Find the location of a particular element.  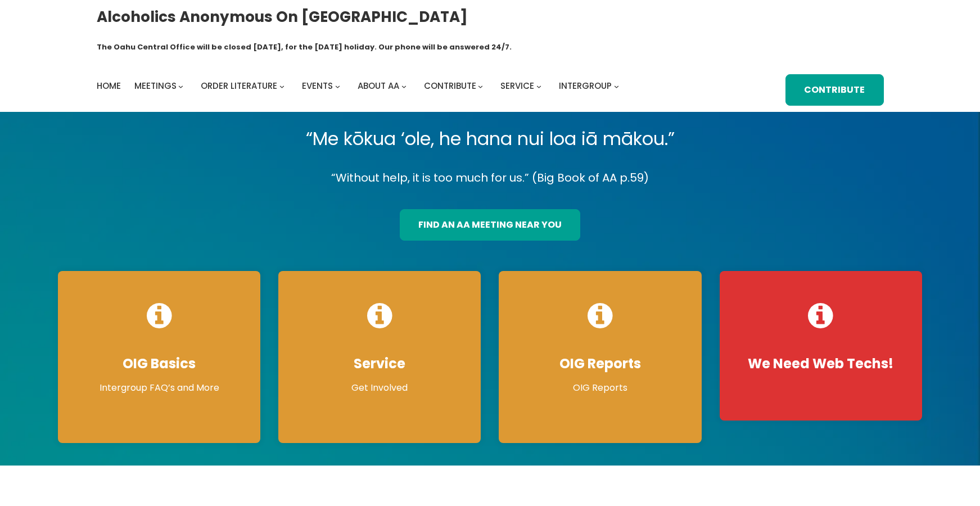

a: Home is located at coordinates (109, 86).